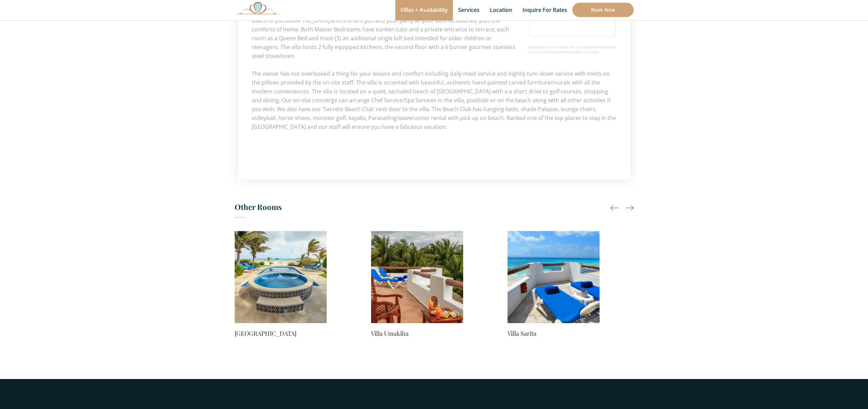 The height and width of the screenshot is (409, 868). Describe the element at coordinates (434, 100) in the screenshot. I see `p: The owner has not overlooked a thing for your leisure and comfort including daily maid service an...` at that location.